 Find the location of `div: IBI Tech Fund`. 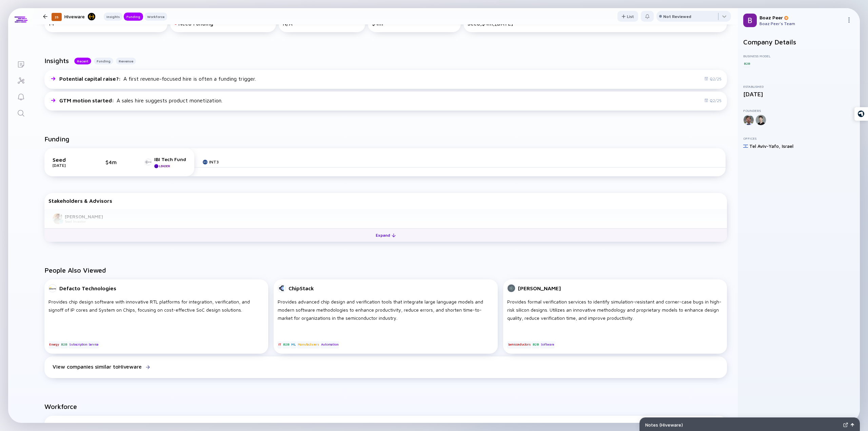

div: IBI Tech Fund is located at coordinates (170, 159).